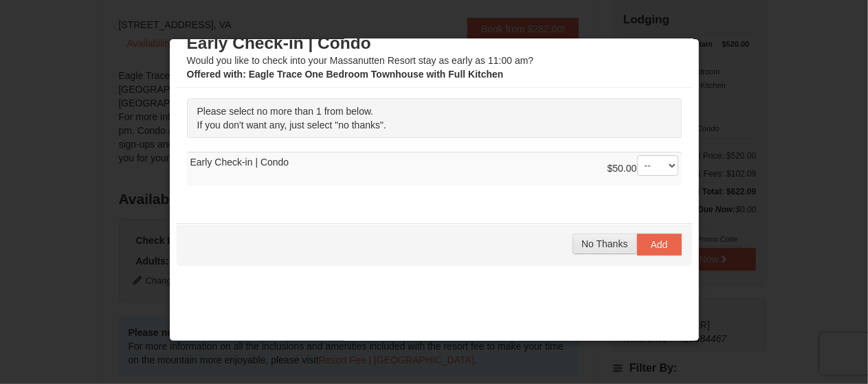 This screenshot has height=384, width=868. Describe the element at coordinates (604, 244) in the screenshot. I see `span: No Thanks` at that location.